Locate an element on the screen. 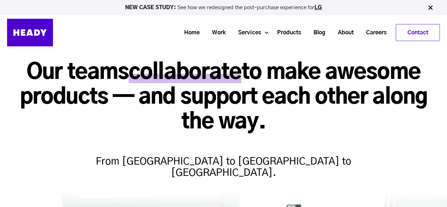 The width and height of the screenshot is (447, 207). a: LG is located at coordinates (318, 7).